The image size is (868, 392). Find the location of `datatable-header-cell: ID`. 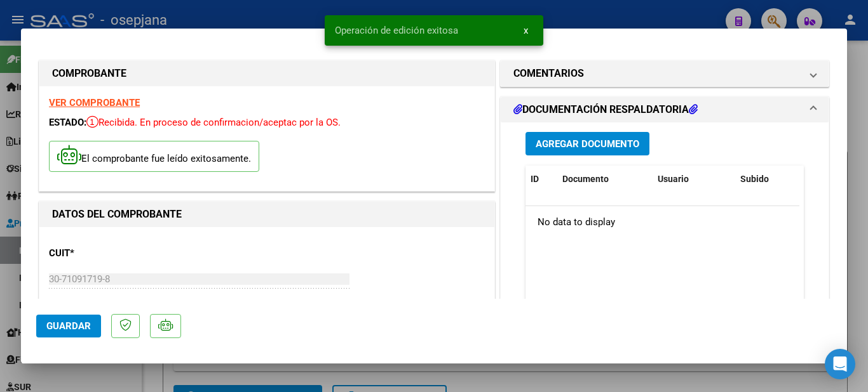

datatable-header-cell: ID is located at coordinates (541, 179).